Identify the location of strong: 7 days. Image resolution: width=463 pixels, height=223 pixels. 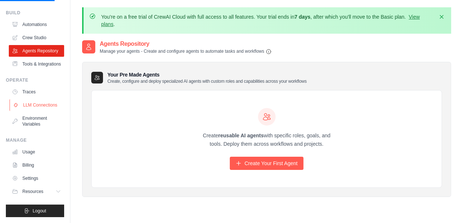
(302, 17).